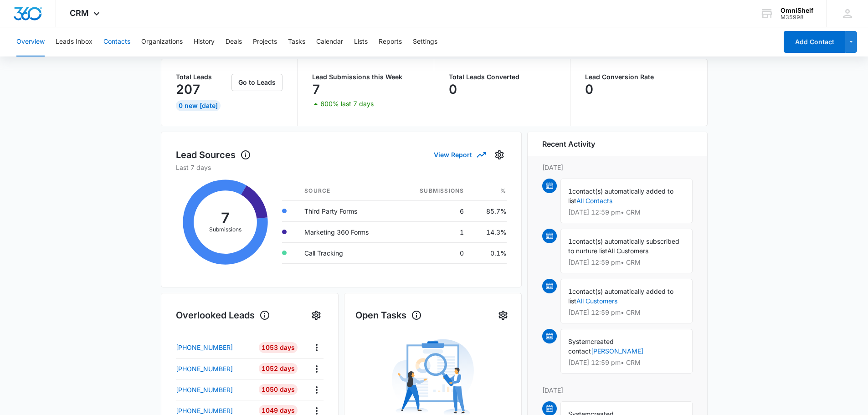 The image size is (868, 415). Describe the element at coordinates (459, 155) in the screenshot. I see `button: View Report` at that location.